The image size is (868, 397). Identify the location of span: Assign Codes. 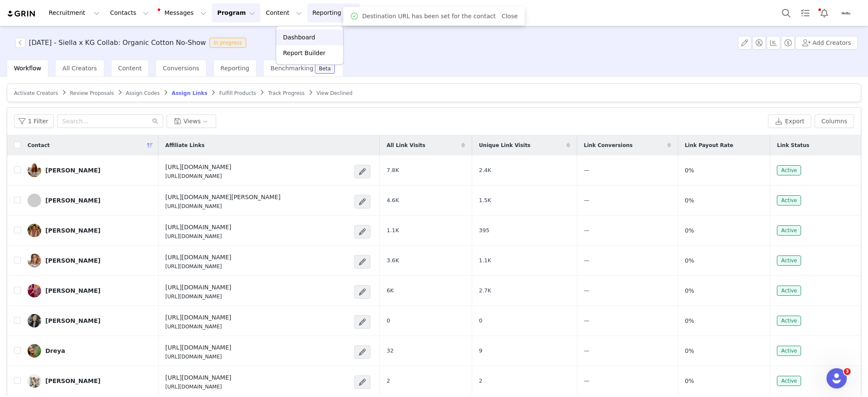
(142, 93).